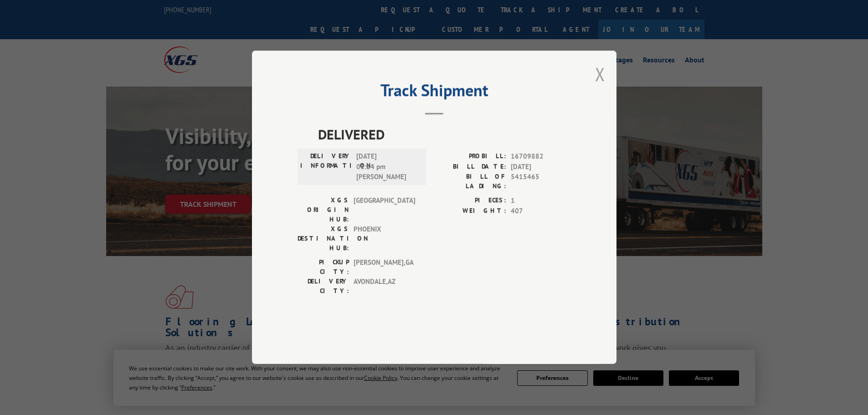 The width and height of the screenshot is (868, 415). I want to click on span: 407, so click(541, 211).